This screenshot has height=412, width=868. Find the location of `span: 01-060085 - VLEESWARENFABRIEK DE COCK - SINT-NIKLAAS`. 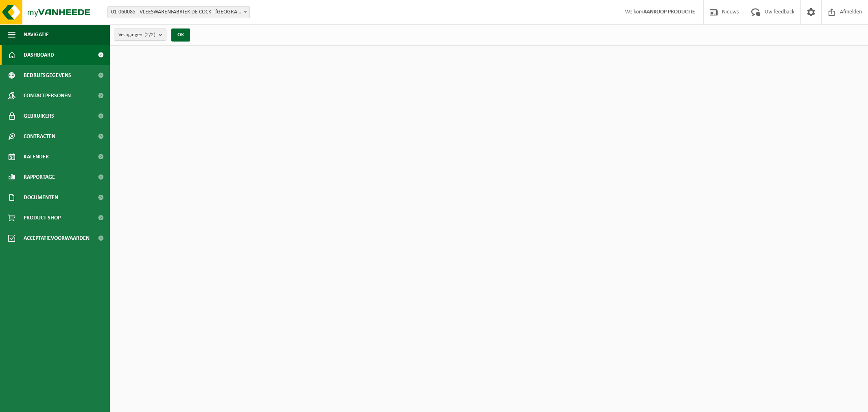

span: 01-060085 - VLEESWARENFABRIEK DE COCK - SINT-NIKLAAS is located at coordinates (179, 12).